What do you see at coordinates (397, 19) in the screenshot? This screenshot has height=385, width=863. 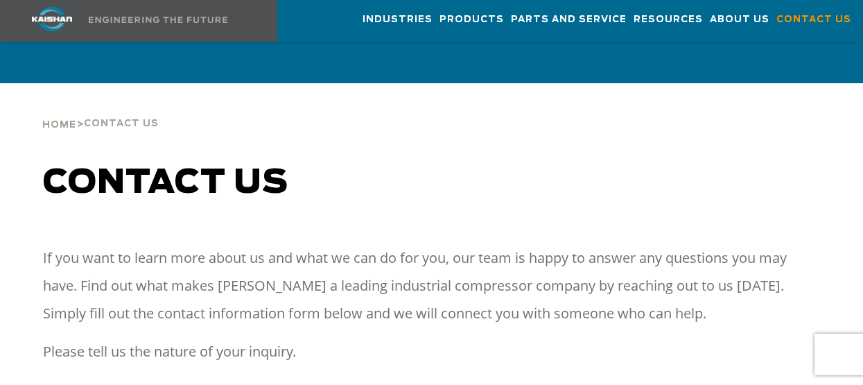 I see `a: Industries` at bounding box center [397, 19].